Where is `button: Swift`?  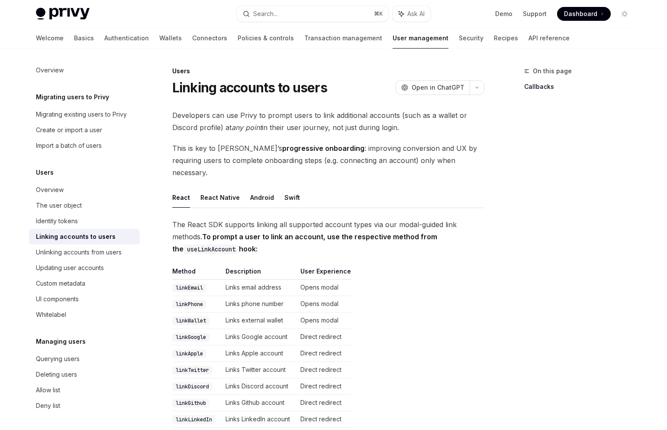 button: Swift is located at coordinates (292, 197).